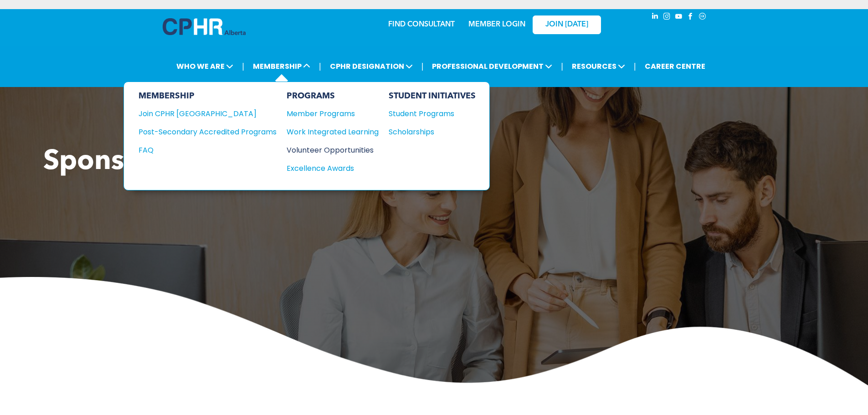 The width and height of the screenshot is (868, 415). Describe the element at coordinates (333, 113) in the screenshot. I see `a: Member Programs` at that location.